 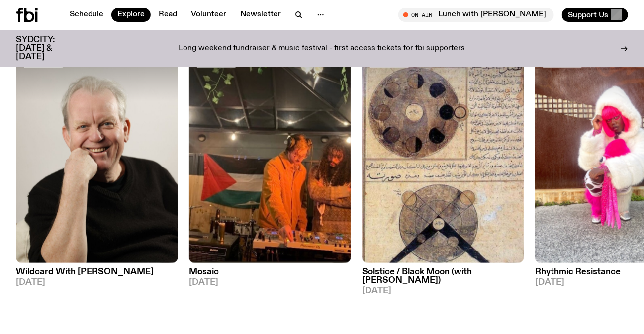 What do you see at coordinates (270, 272) in the screenshot?
I see `h3: Mosaic` at bounding box center [270, 272].